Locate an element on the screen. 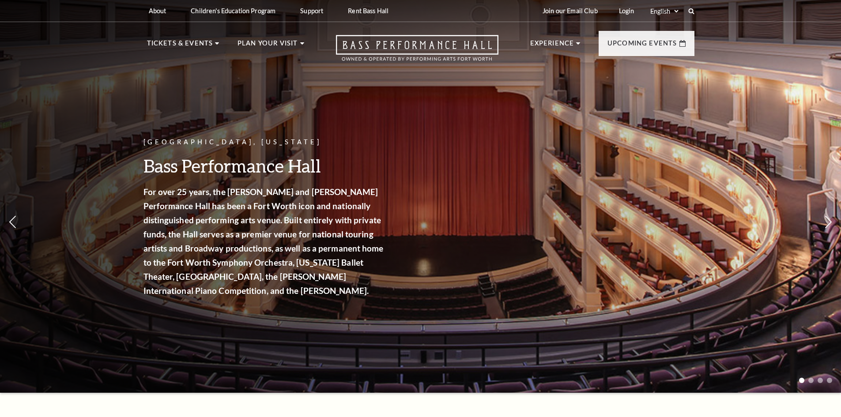 The image size is (841, 417). h3: Bass Performance Hall is located at coordinates (265, 166).